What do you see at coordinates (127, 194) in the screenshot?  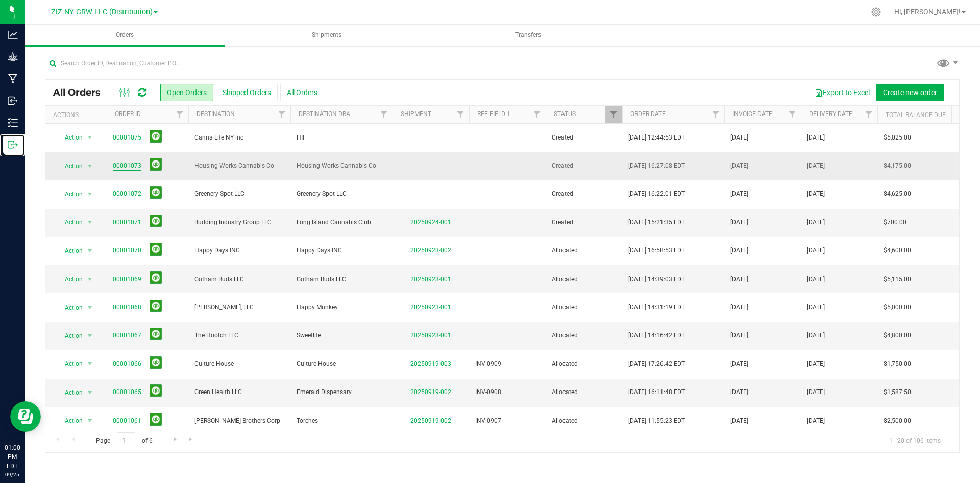 I see `a: 00001072` at bounding box center [127, 194].